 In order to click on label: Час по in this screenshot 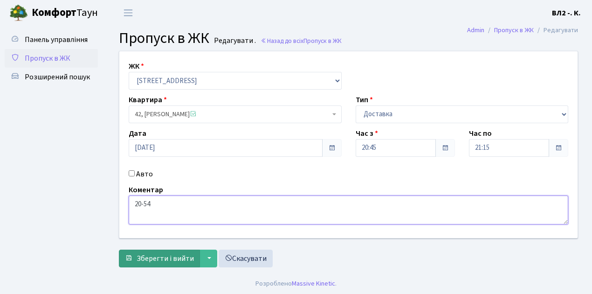, I will do `click(480, 133)`.